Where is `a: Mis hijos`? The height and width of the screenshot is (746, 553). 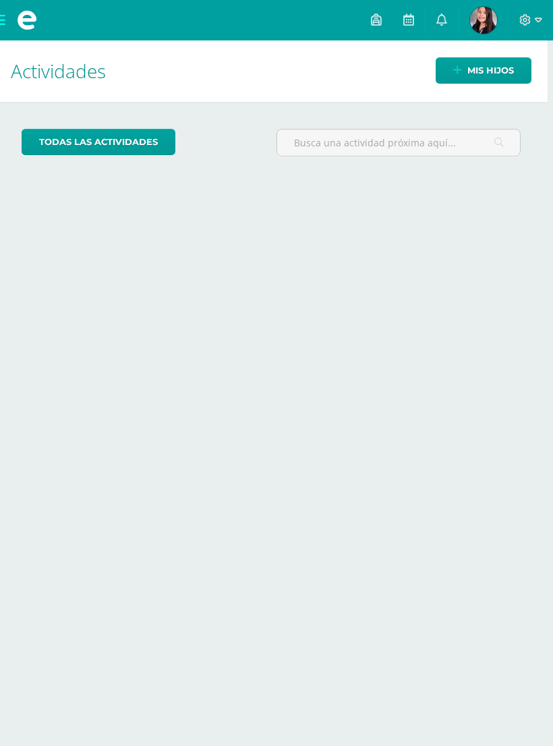 a: Mis hijos is located at coordinates (483, 70).